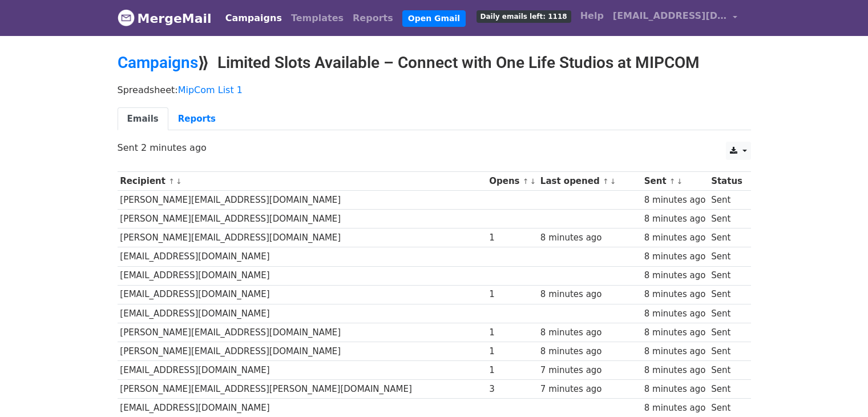 This screenshot has height=417, width=868. I want to click on a: Emails, so click(143, 119).